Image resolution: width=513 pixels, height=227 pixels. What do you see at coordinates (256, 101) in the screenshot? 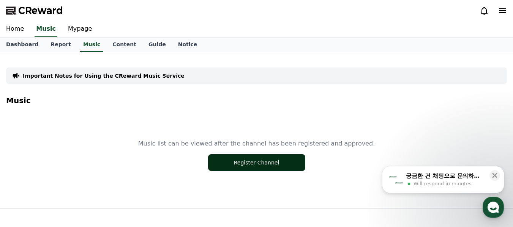
I see `h4: Music` at bounding box center [256, 101].